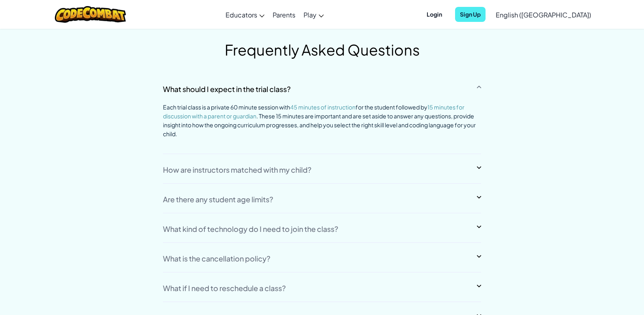 Image resolution: width=644 pixels, height=315 pixels. I want to click on div: What should I expect in the trial class?, so click(227, 89).